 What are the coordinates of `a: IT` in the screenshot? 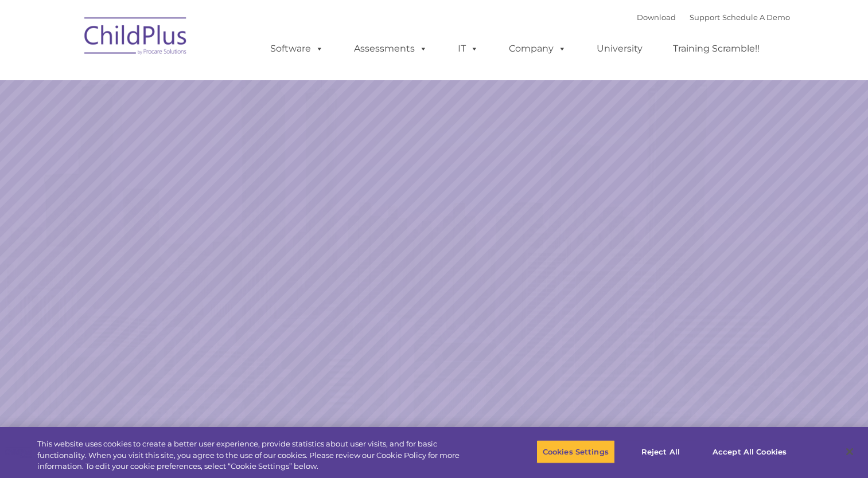 It's located at (468, 49).